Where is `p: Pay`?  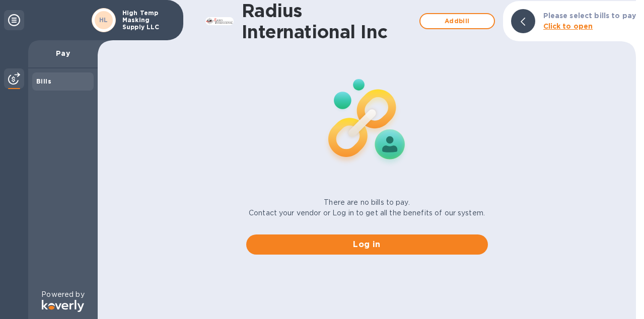 p: Pay is located at coordinates (63, 53).